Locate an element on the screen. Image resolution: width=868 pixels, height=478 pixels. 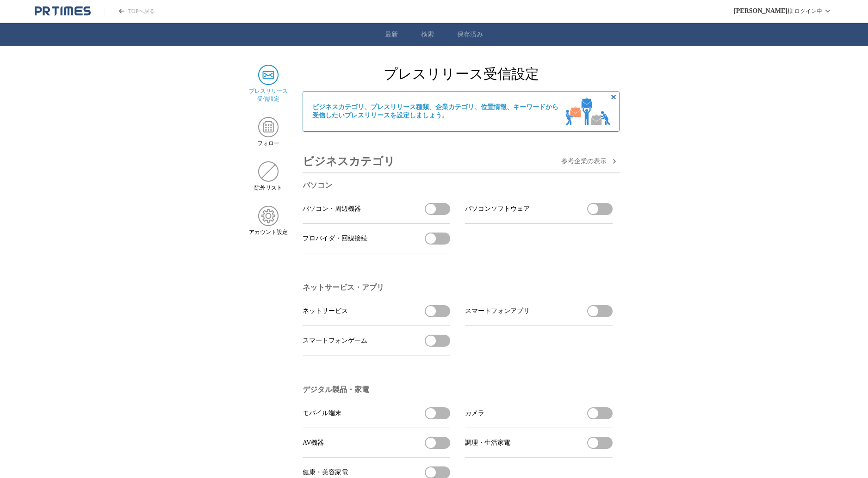
span: アカウント設定 is located at coordinates (269, 232).